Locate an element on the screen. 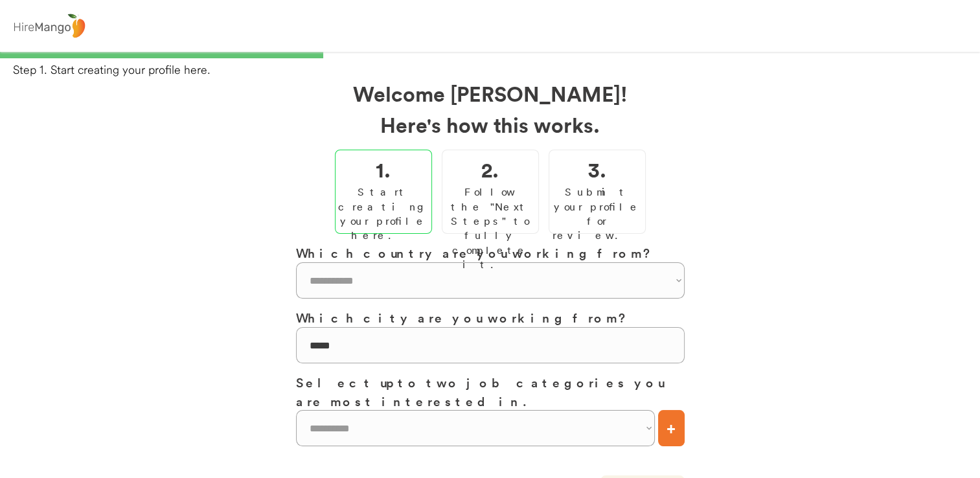 The image size is (980, 478). div: 33% is located at coordinates (490, 55).